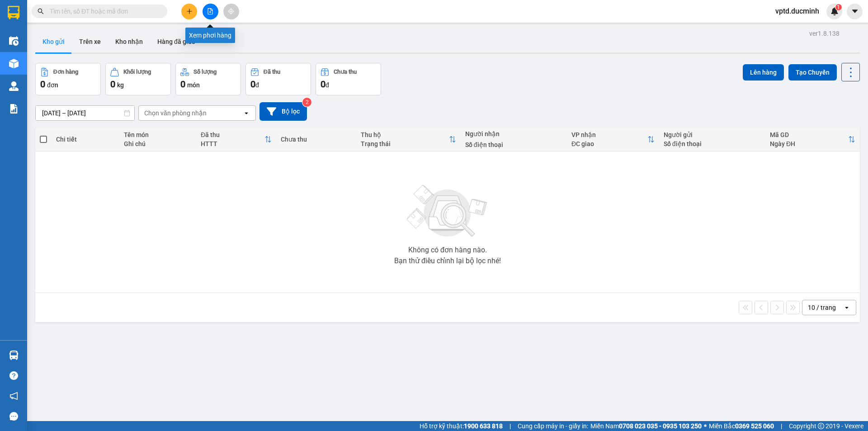  I want to click on span: file-add, so click(211, 11).